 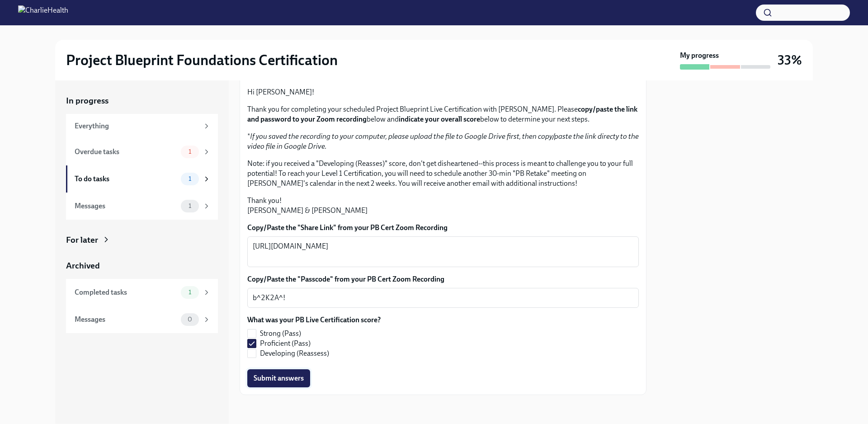 I want to click on a: Messages0, so click(x=142, y=319).